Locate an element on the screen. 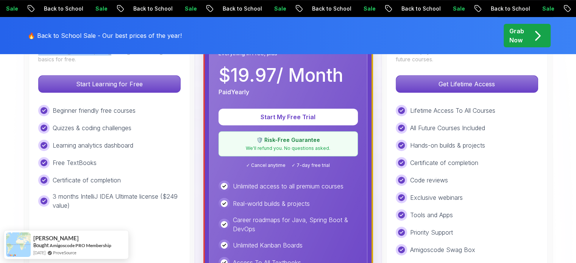  a: Amigoscode PRO Membership is located at coordinates (80, 246).